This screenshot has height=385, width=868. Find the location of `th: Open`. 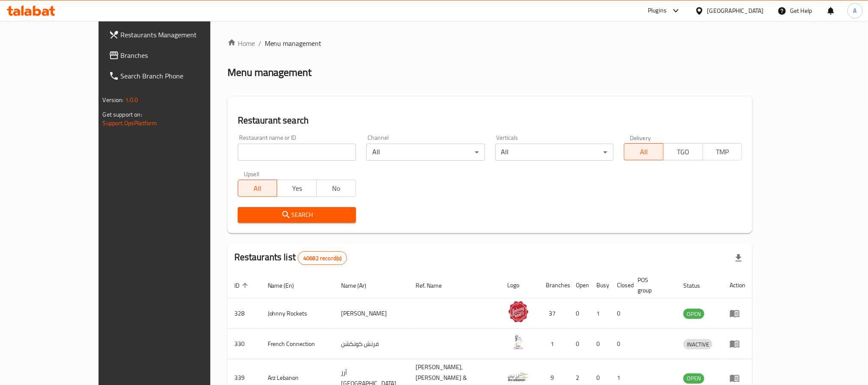

th: Open is located at coordinates (580, 285).